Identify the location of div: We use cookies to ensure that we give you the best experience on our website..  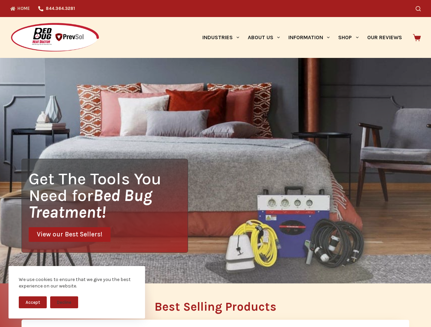
(77, 283).